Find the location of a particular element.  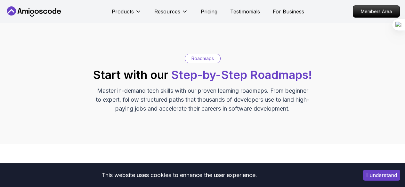

button: Accept cookies is located at coordinates (382, 175).